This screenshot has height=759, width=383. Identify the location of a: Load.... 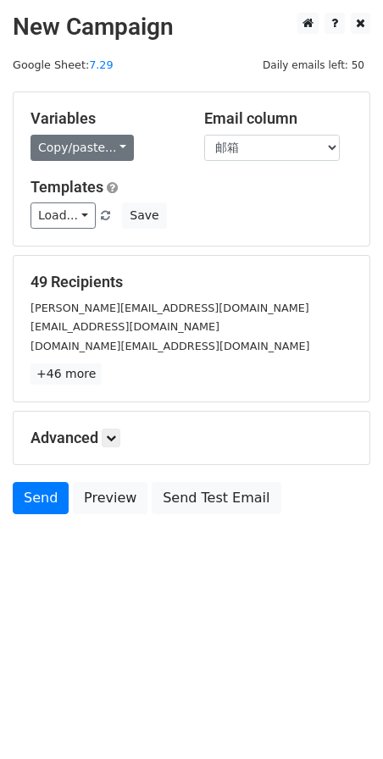
(63, 215).